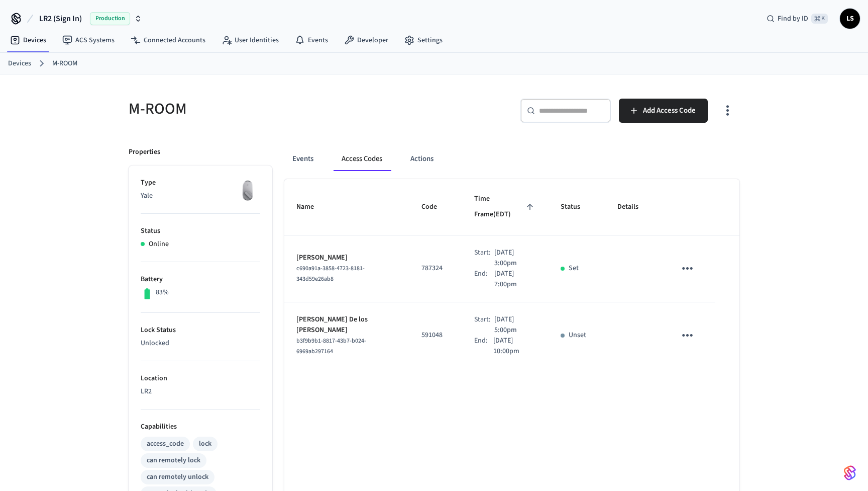 This screenshot has width=868, height=491. What do you see at coordinates (312, 40) in the screenshot?
I see `a: Events` at bounding box center [312, 40].